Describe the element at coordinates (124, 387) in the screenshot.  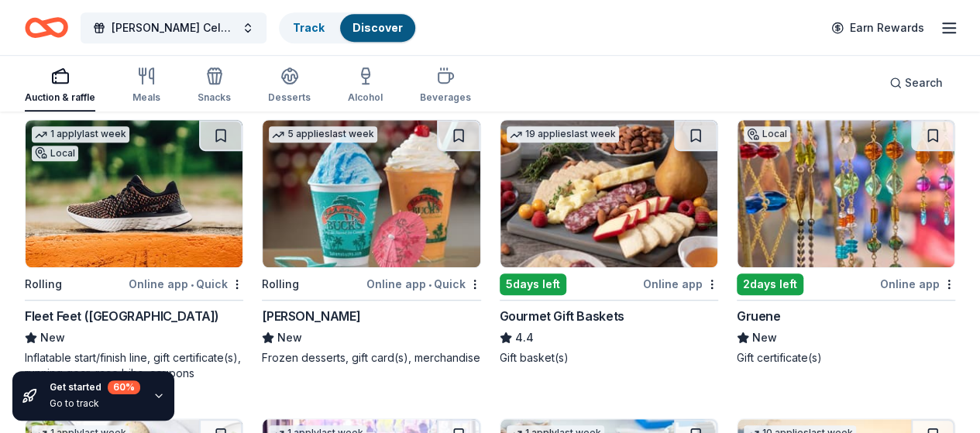
I see `div: 60 %` at that location.